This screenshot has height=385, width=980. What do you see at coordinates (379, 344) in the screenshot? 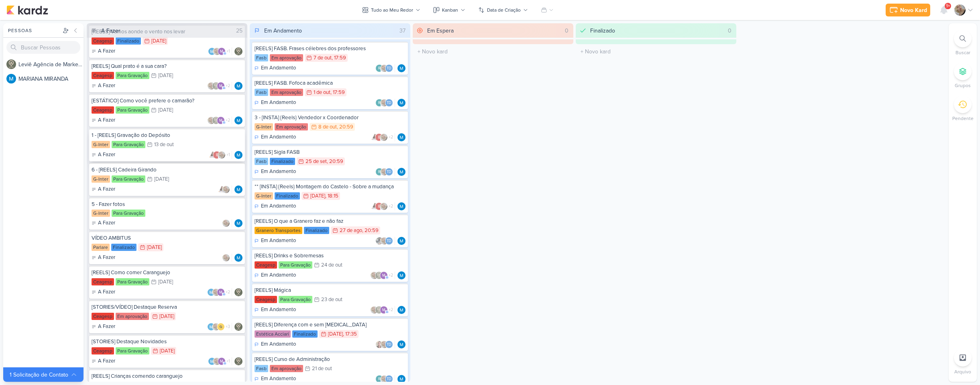
I see `img: Tatiane Acciari` at bounding box center [379, 344].